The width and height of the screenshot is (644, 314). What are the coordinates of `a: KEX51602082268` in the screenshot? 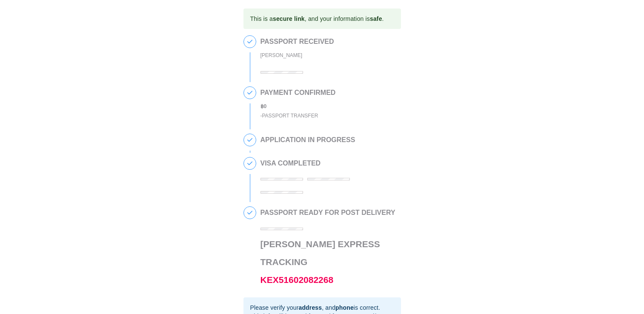 It's located at (297, 279).